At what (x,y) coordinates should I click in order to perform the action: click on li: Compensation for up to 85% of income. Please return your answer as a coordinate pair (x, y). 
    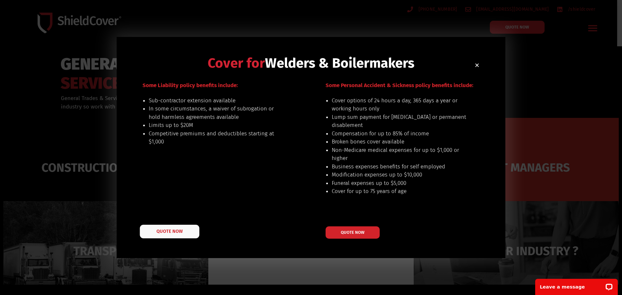
    Looking at the image, I should click on (399, 134).